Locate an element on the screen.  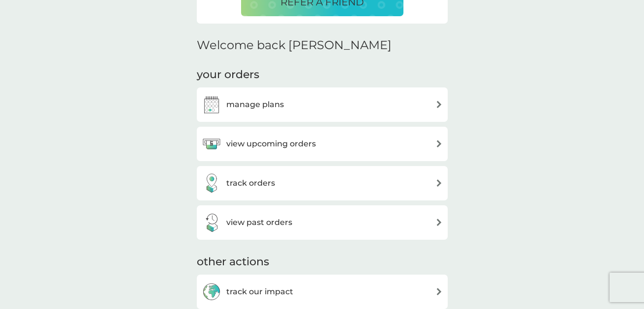
h3: manage plans is located at coordinates (255, 105).